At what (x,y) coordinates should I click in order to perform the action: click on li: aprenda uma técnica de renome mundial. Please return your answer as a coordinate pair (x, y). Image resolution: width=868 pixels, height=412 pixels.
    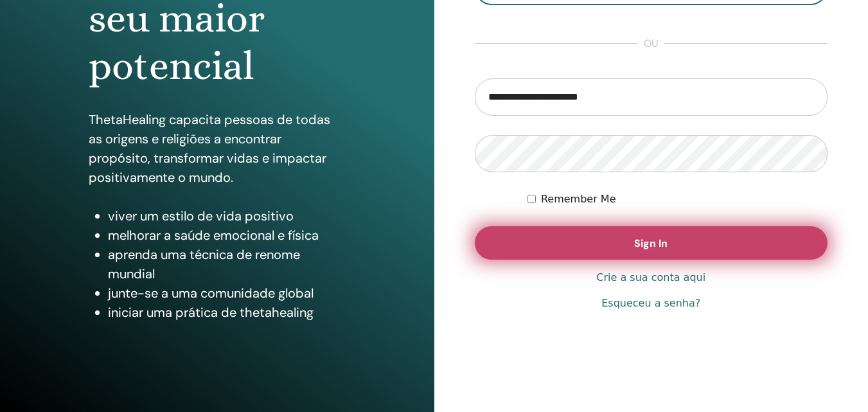
    Looking at the image, I should click on (227, 265).